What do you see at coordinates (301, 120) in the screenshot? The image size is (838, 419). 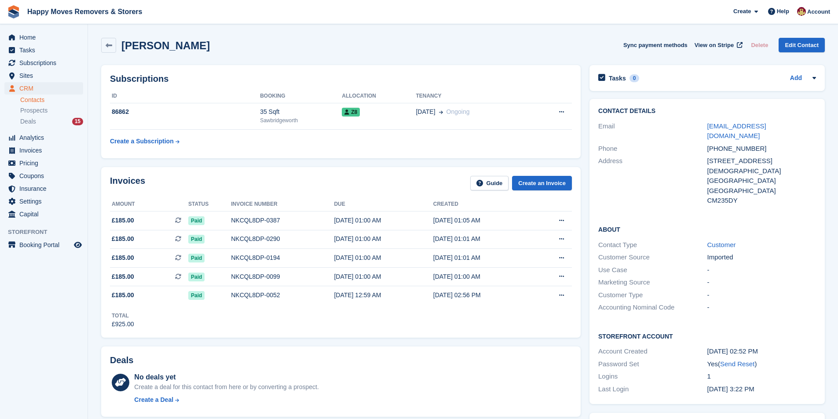 I see `div: Sawbridgeworth` at bounding box center [301, 120].